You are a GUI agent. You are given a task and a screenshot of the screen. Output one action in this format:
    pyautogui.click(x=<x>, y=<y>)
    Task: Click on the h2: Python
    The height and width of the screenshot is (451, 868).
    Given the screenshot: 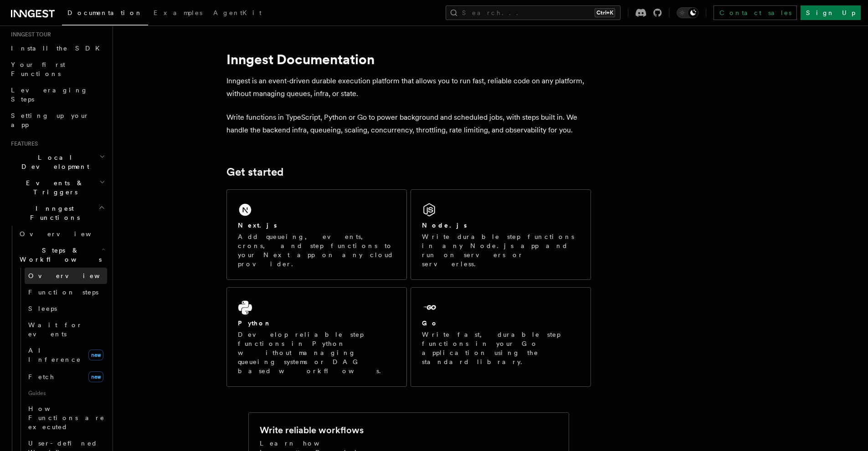 What is the action you would take?
    pyautogui.click(x=254, y=323)
    